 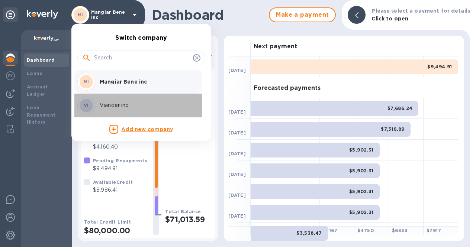 I want to click on b: MI, so click(x=86, y=81).